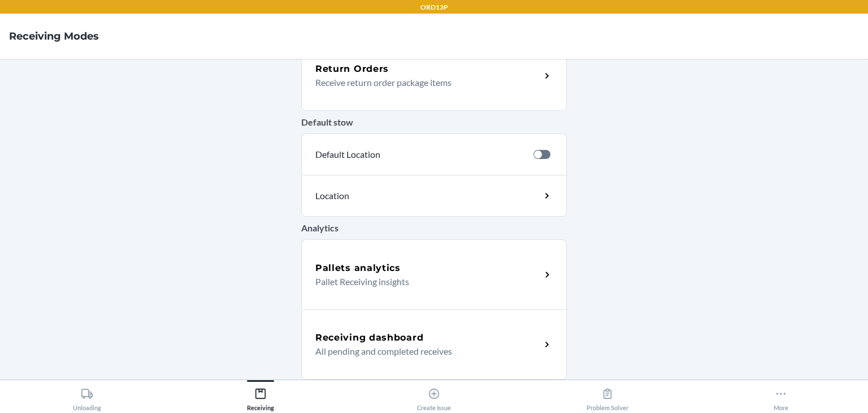 This screenshot has height=413, width=868. What do you see at coordinates (358, 268) in the screenshot?
I see `h5: Pallets analytics` at bounding box center [358, 268].